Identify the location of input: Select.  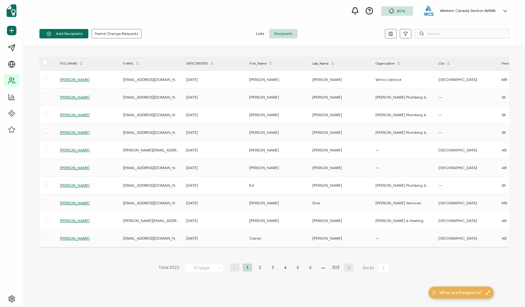
(204, 268).